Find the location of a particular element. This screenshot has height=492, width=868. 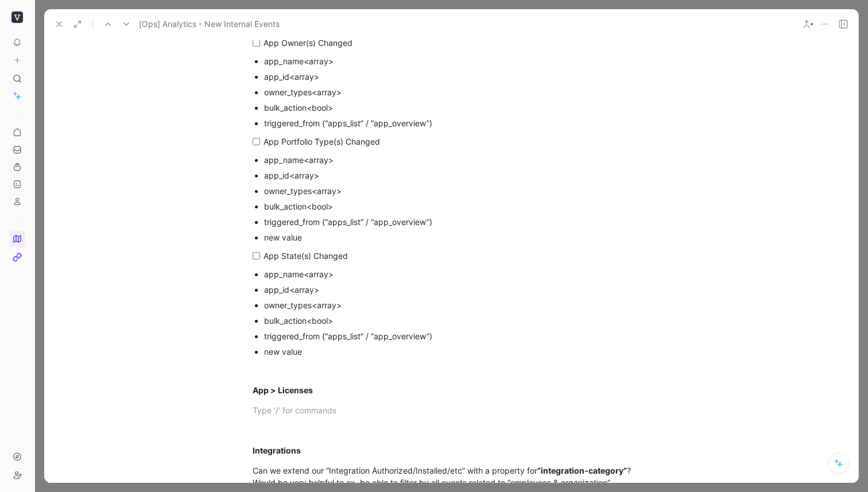

strong: “integration-category” is located at coordinates (582, 470).